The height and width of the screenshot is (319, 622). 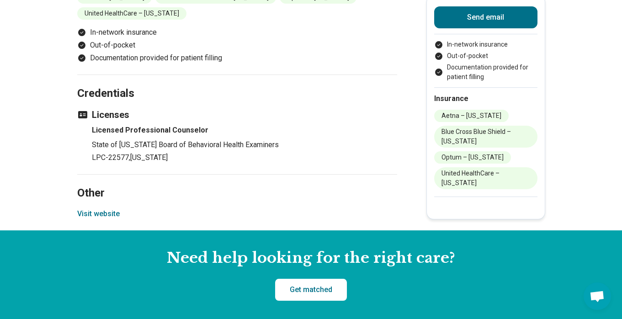 What do you see at coordinates (486, 17) in the screenshot?
I see `button: Send email` at bounding box center [486, 17].